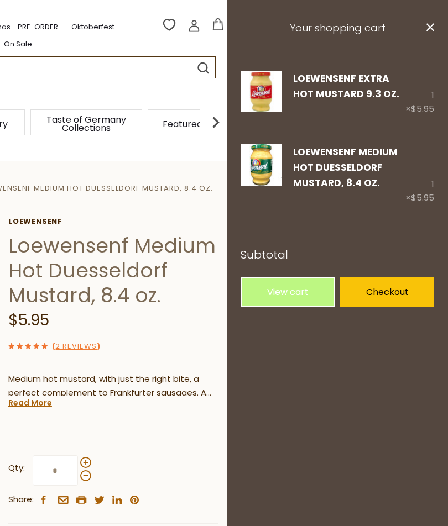 This screenshot has width=448, height=526. Describe the element at coordinates (203, 124) in the screenshot. I see `span: Featured Products` at that location.